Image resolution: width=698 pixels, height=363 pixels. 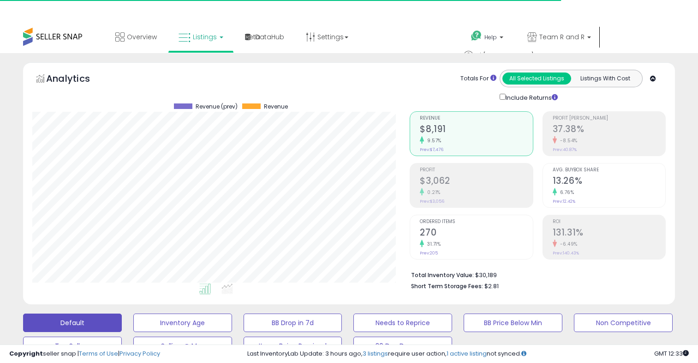 What do you see at coordinates (488, 37) in the screenshot?
I see `a: Help` at bounding box center [488, 37].